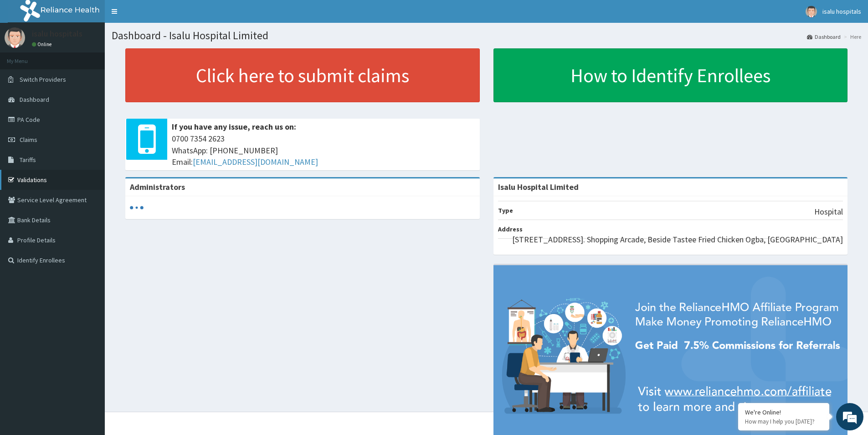 Image resolution: width=868 pixels, height=435 pixels. I want to click on h1: Dashboard - Isalu Hospital Limited, so click(486, 35).